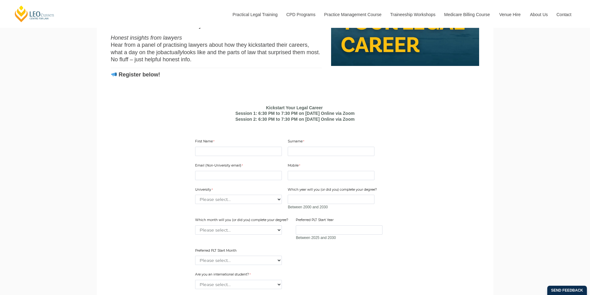 The width and height of the screenshot is (590, 295). Describe the element at coordinates (239, 200) in the screenshot. I see `select: University` at that location.